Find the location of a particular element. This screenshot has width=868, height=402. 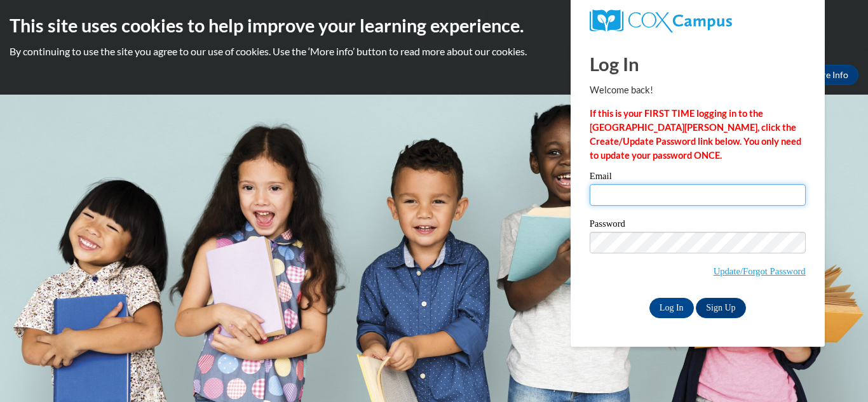

label: Password is located at coordinates (697, 225).